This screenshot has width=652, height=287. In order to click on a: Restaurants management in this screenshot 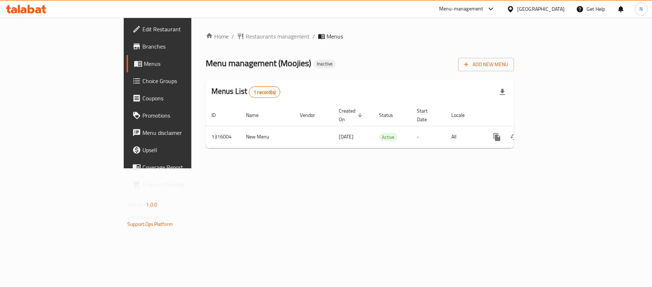, I will do `click(273, 36)`.